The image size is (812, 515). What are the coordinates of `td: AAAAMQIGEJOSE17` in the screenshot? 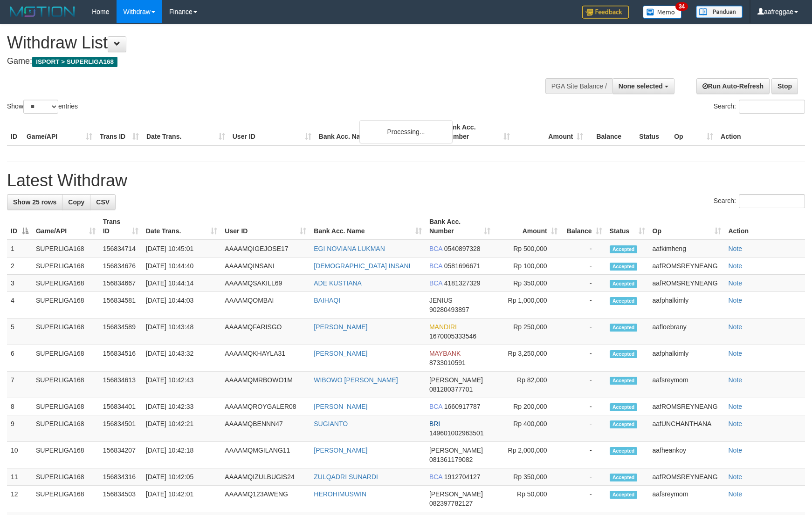 It's located at (266, 248).